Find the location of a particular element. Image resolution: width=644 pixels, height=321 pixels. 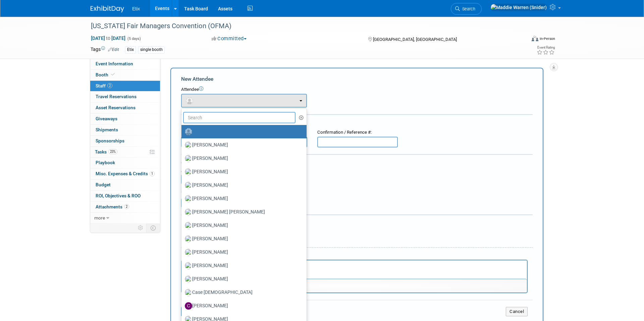

a: Search is located at coordinates (466, 9).